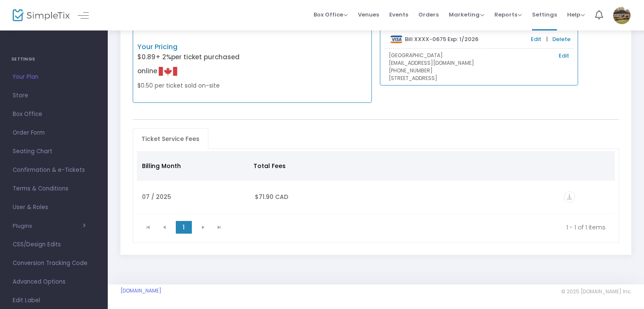 This screenshot has width=644, height=309. What do you see at coordinates (428, 14) in the screenshot?
I see `span: Orders` at bounding box center [428, 14].